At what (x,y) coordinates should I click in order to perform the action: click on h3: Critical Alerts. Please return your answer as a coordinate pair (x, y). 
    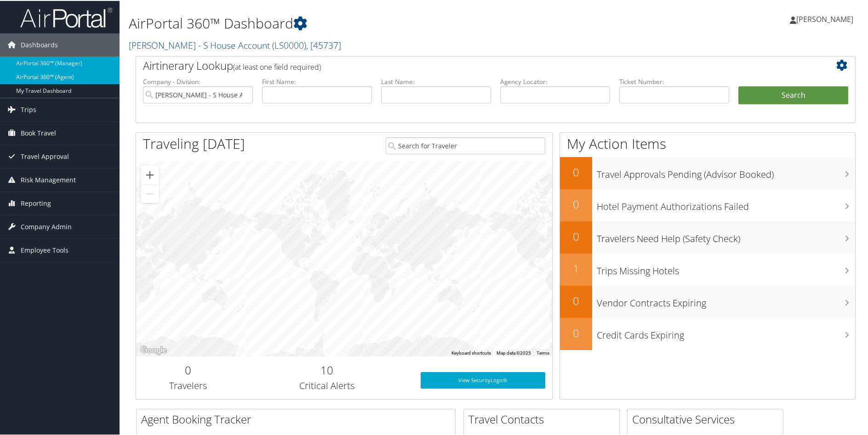
    Looking at the image, I should click on (327, 385).